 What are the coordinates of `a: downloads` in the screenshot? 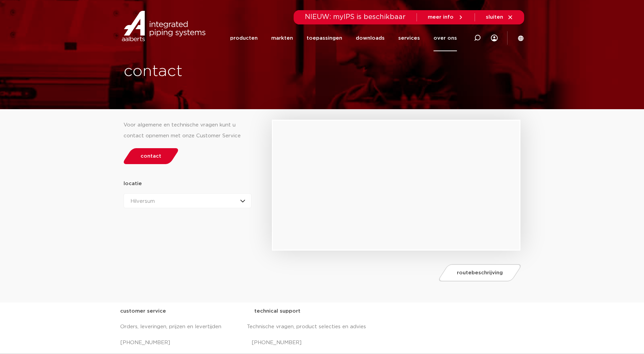 It's located at (370, 38).